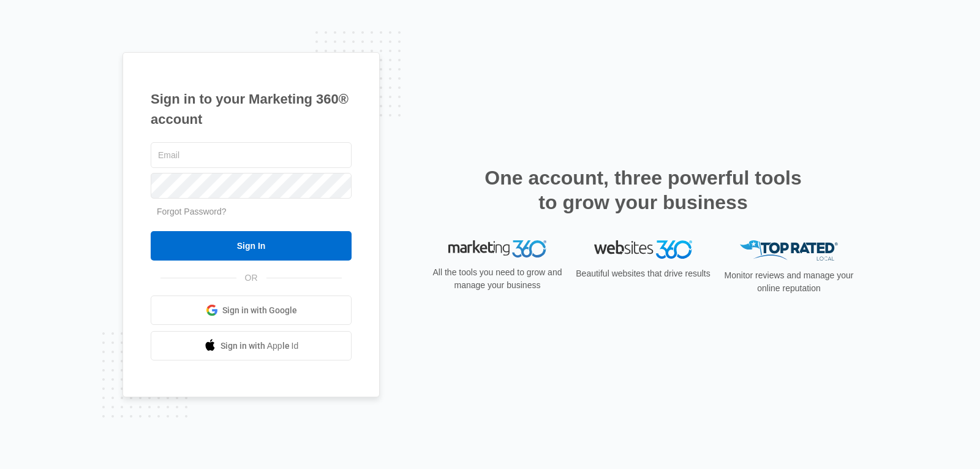  What do you see at coordinates (251, 310) in the screenshot?
I see `a: Sign in with Google` at bounding box center [251, 310].